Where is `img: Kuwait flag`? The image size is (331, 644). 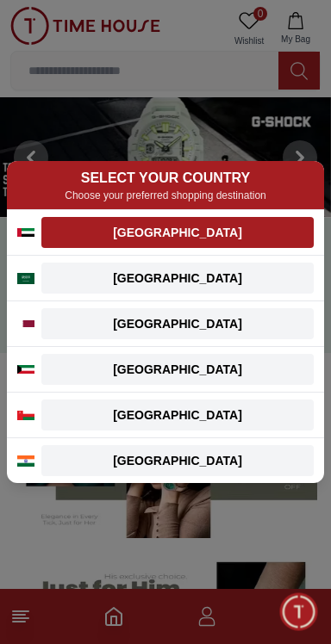
img: Kuwait flag is located at coordinates (26, 369).